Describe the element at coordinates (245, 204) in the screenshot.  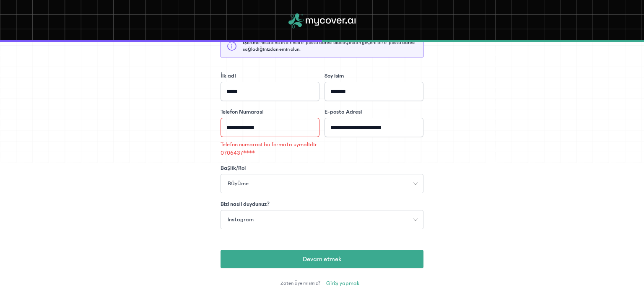
I see `font: Bizi nasıl duydunuz?` at that location.